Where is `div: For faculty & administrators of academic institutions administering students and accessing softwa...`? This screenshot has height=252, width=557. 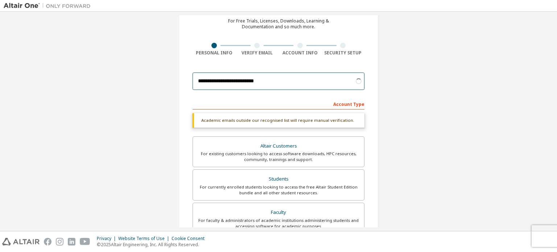 div: For faculty & administrators of academic institutions administering students and accessing softwa... is located at coordinates (278, 223).